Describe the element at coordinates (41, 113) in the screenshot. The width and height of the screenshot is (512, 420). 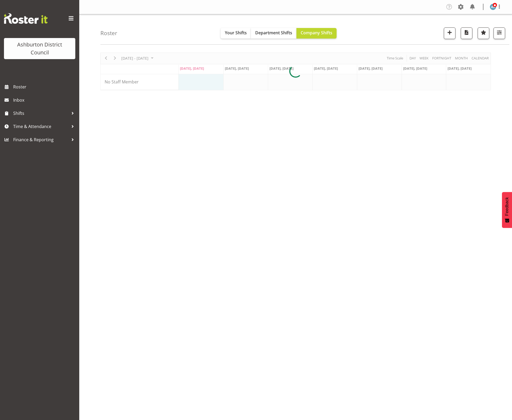
I see `span: Shifts` at that location.